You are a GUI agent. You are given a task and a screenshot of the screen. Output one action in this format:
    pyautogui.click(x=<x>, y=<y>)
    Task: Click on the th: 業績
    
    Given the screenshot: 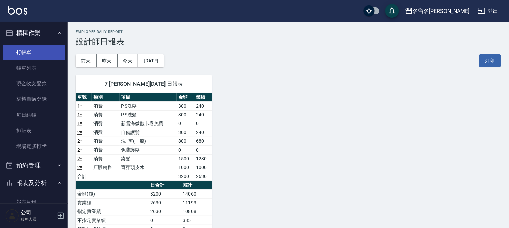 What is the action you would take?
    pyautogui.click(x=203, y=97)
    